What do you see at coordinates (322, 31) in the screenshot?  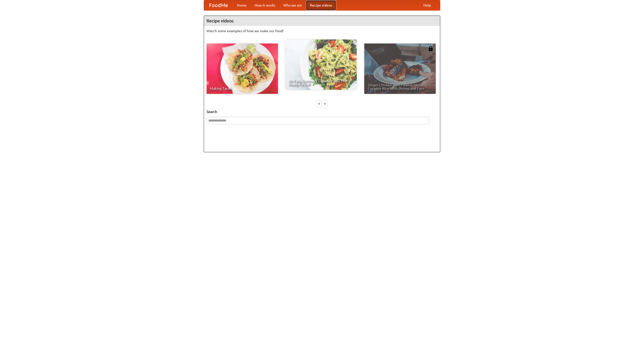 I see `p: Watch some examples of how we make our food!` at bounding box center [322, 31].